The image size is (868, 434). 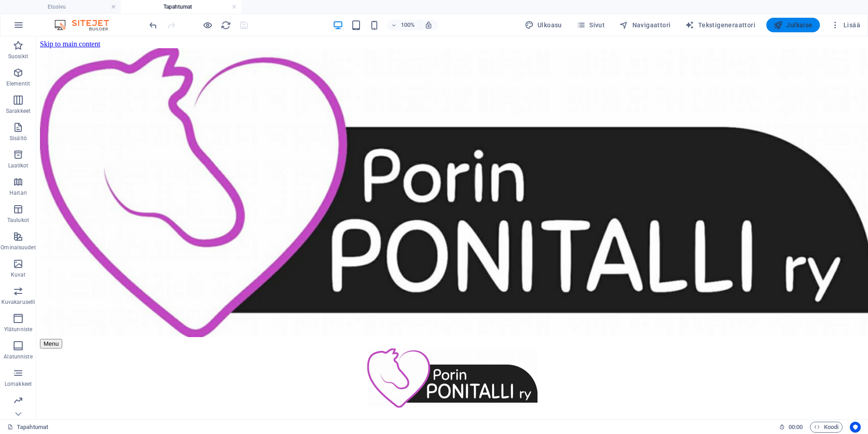 What do you see at coordinates (793, 25) in the screenshot?
I see `button: Julkaise` at bounding box center [793, 25].